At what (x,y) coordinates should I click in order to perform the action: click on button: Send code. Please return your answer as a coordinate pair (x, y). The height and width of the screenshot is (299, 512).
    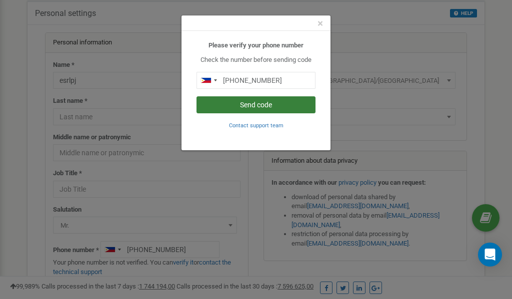
    Looking at the image, I should click on (256, 105).